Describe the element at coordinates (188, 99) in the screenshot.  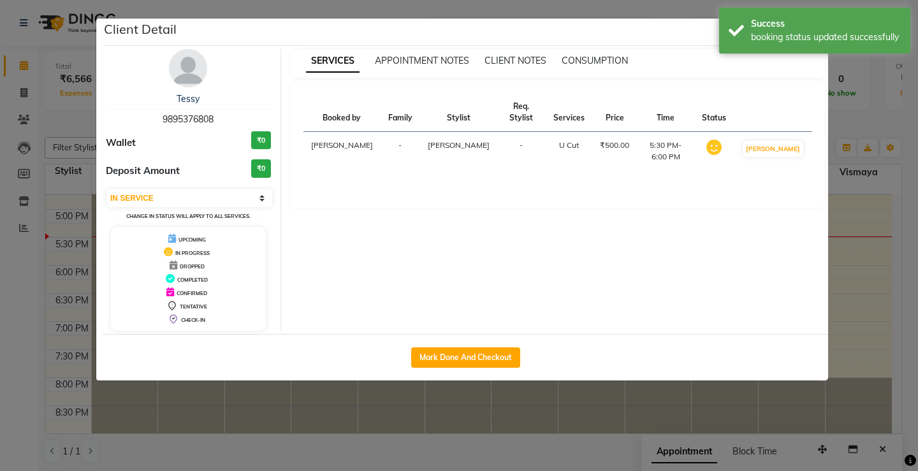
I see `a: Tessy` at that location.